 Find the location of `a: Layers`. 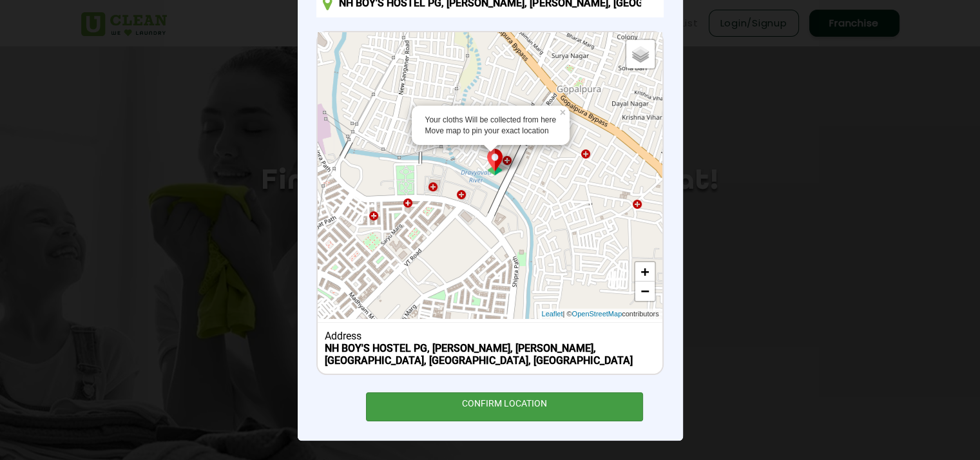

a: Layers is located at coordinates (640, 54).